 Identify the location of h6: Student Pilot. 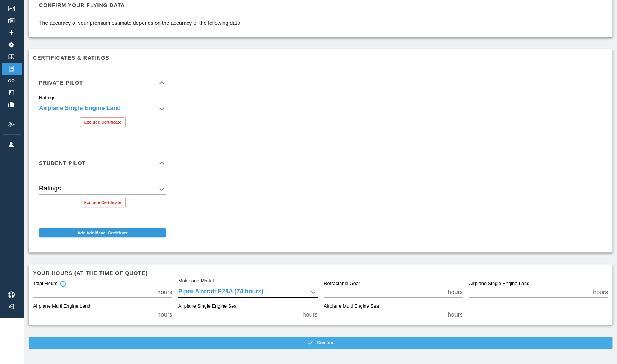
(62, 163).